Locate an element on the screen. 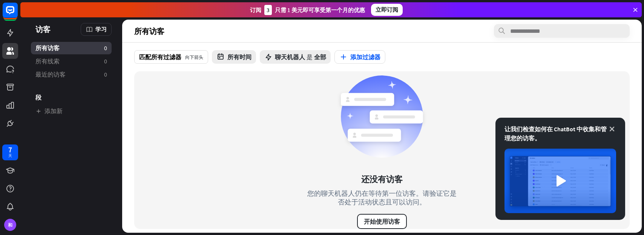 Image resolution: width=644 pixels, height=235 pixels. font: 添加过滤器 is located at coordinates (365, 57).